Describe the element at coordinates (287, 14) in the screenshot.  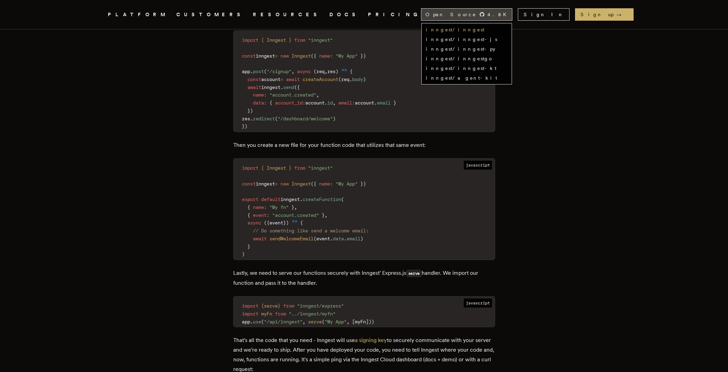
I see `span: RESOURCES` at that location.